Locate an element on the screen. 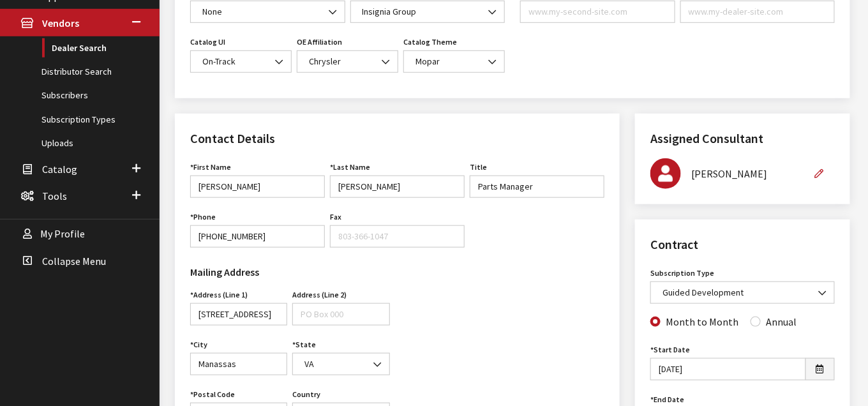 The image size is (868, 406). label: Phone is located at coordinates (203, 217).